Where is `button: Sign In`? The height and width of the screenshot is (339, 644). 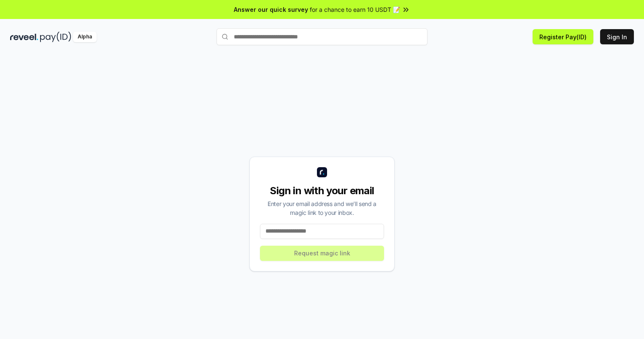 button: Sign In is located at coordinates (617, 37).